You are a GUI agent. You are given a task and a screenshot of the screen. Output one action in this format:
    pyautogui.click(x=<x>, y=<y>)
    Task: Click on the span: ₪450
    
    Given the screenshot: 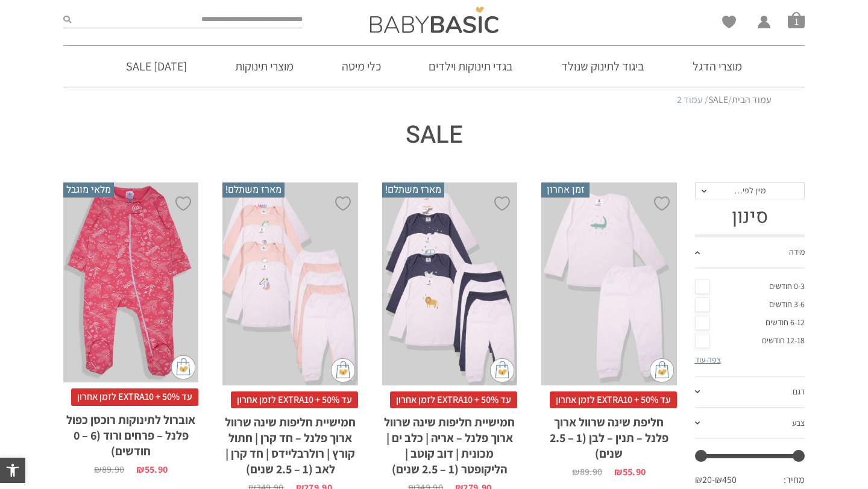 What is the action you would take?
    pyautogui.click(x=726, y=480)
    